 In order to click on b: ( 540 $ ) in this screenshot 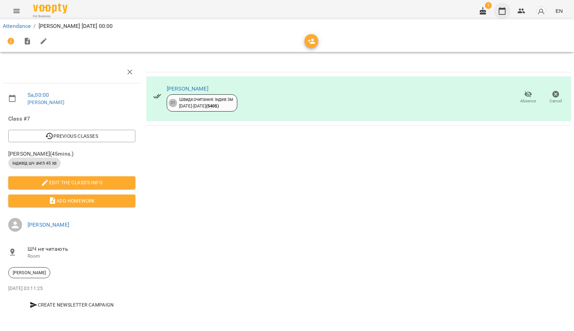, I will do `click(212, 106)`.